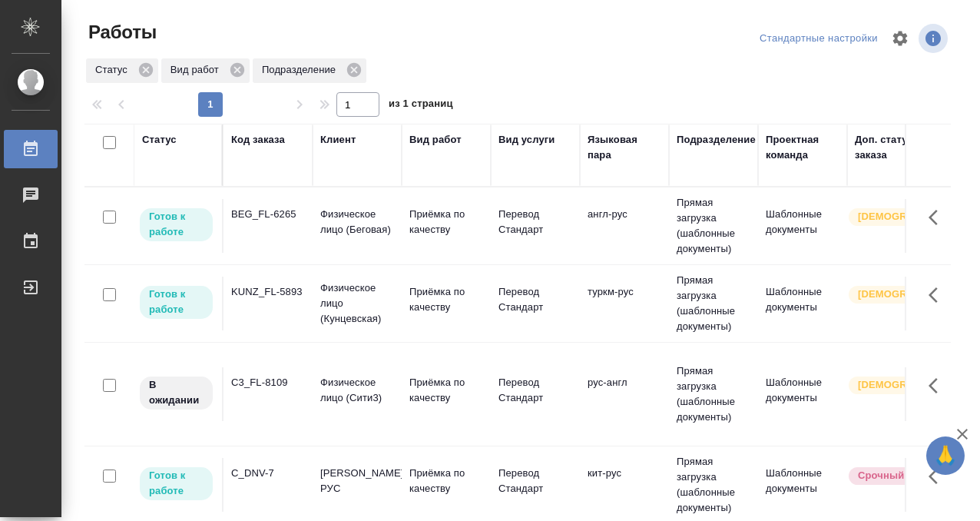 The width and height of the screenshot is (980, 521). What do you see at coordinates (421, 105) in the screenshot?
I see `span: из 1 страниц` at bounding box center [421, 105].